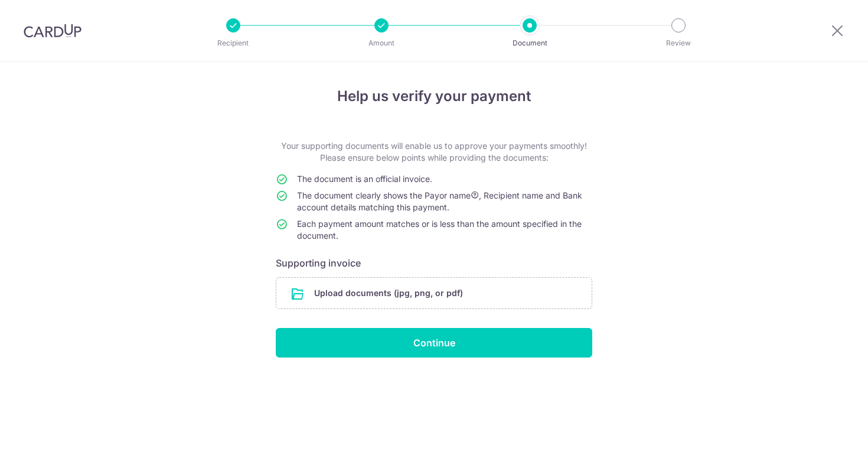 This screenshot has width=868, height=471. Describe the element at coordinates (679, 43) in the screenshot. I see `p: Review` at that location.